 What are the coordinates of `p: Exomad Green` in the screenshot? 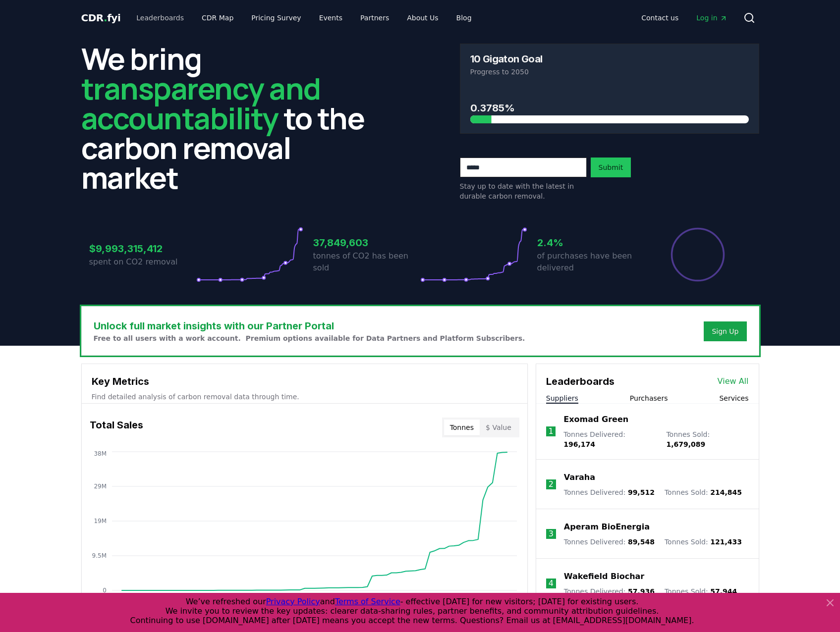 It's located at (595, 419).